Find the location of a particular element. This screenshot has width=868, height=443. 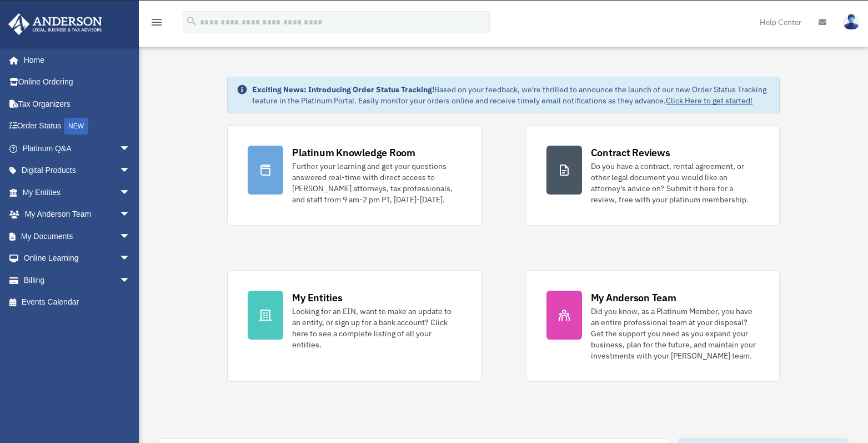

a: Platinum Knowledge Room Further your learning and get your questions answered real-time with dire... is located at coordinates (353, 175).